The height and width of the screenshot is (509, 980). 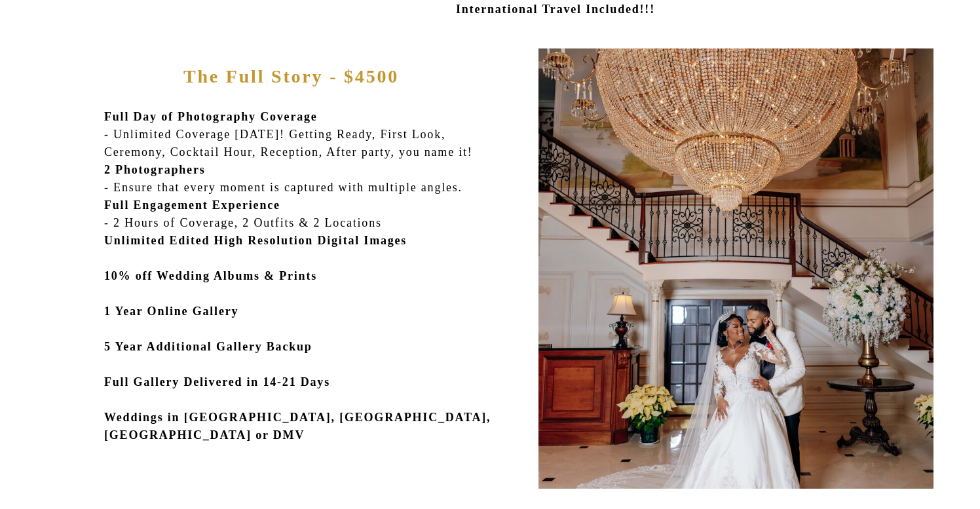 What do you see at coordinates (555, 9) in the screenshot?
I see `b: International Travel Included!!!` at bounding box center [555, 9].